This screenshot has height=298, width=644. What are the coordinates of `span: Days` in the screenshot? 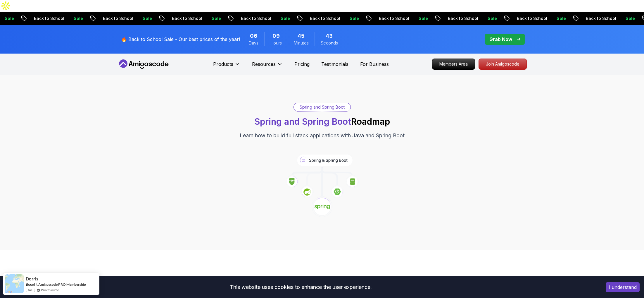 It's located at (254, 43).